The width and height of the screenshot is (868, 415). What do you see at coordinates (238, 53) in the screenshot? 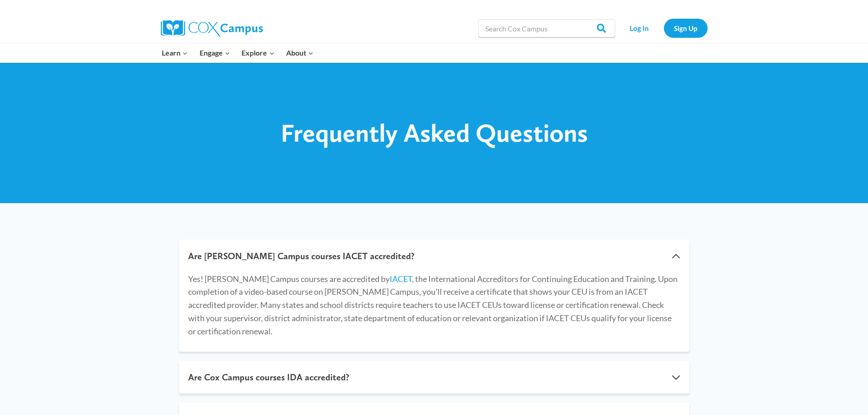
I see `nav: Primary Navigation` at bounding box center [238, 53].